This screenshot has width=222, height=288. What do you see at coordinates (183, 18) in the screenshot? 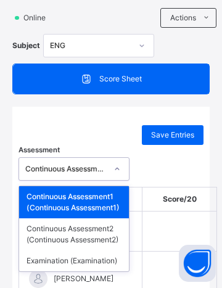
I see `span: Actions` at bounding box center [183, 18].